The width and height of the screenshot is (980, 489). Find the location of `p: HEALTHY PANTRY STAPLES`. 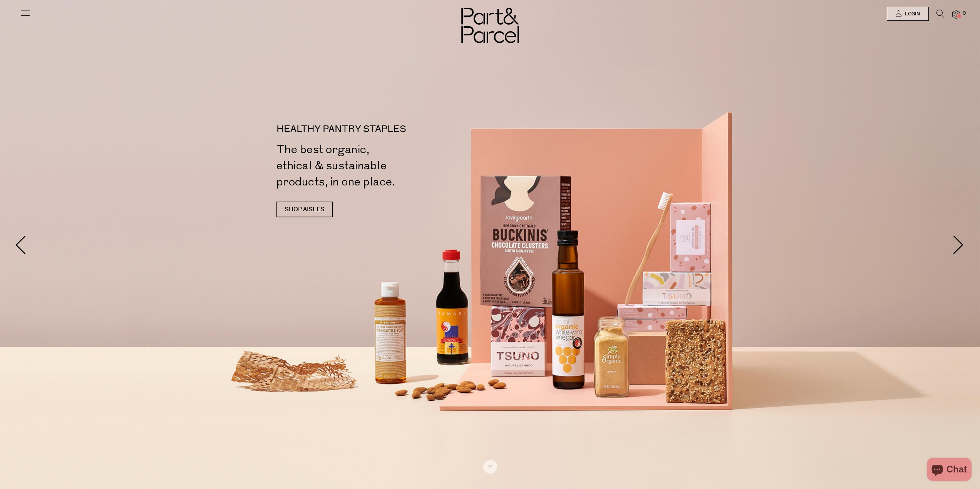

p: HEALTHY PANTRY STAPLES is located at coordinates (385, 129).